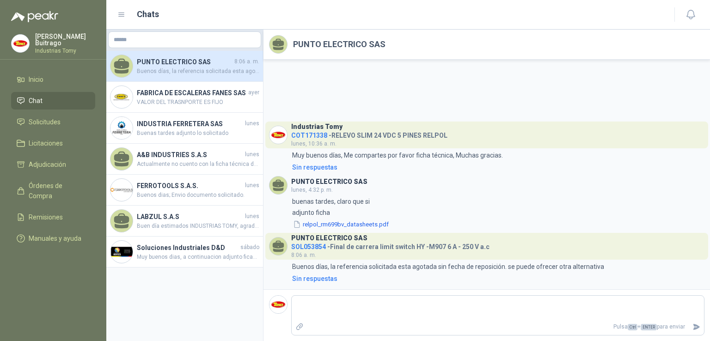 This screenshot has width=710, height=341. I want to click on span: Órdenes de Compra, so click(57, 191).